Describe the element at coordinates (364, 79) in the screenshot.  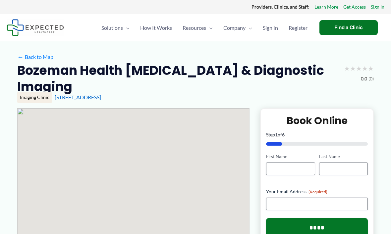
I see `span: 0.0` at that location.